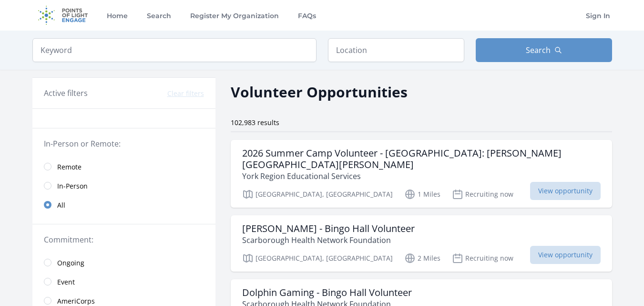  Describe the element at coordinates (71, 263) in the screenshot. I see `span: Ongoing` at that location.